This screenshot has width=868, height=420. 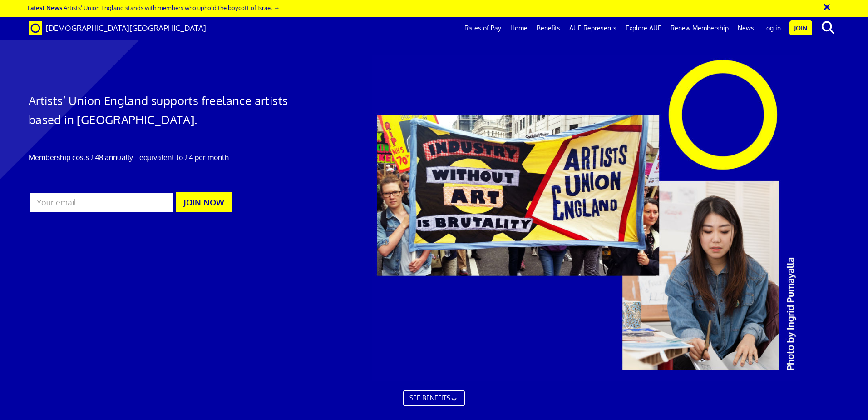 I want to click on a: News, so click(x=746, y=28).